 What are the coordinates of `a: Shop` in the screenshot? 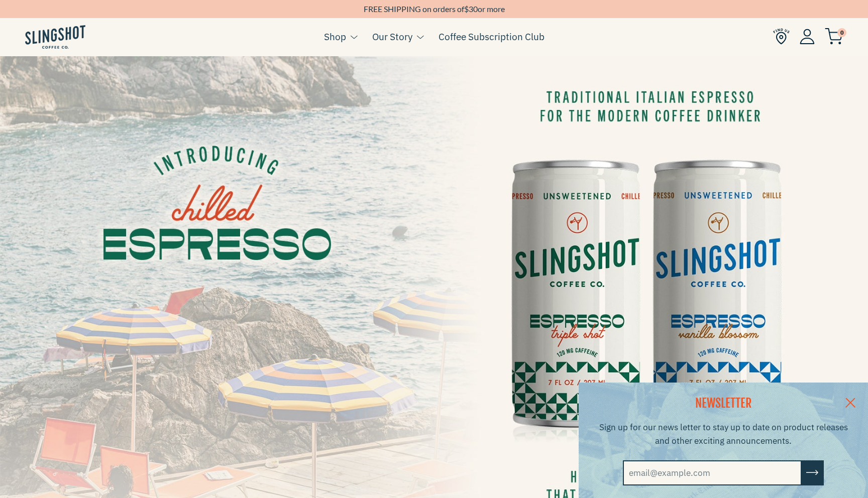 It's located at (335, 37).